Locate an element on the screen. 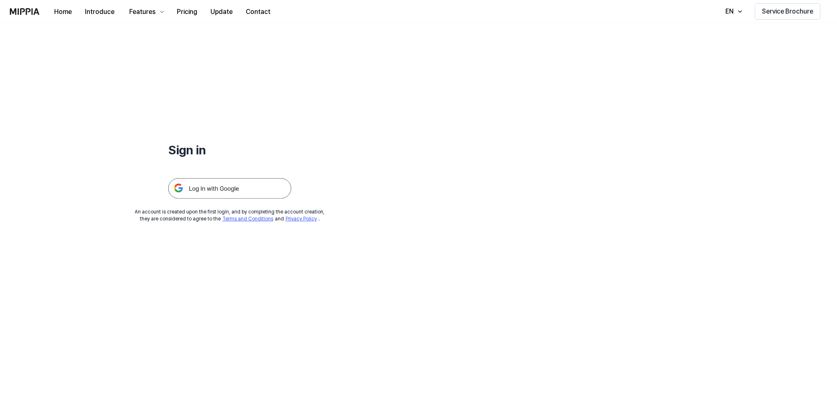 This screenshot has width=837, height=406. a: Introduce is located at coordinates (100, 12).